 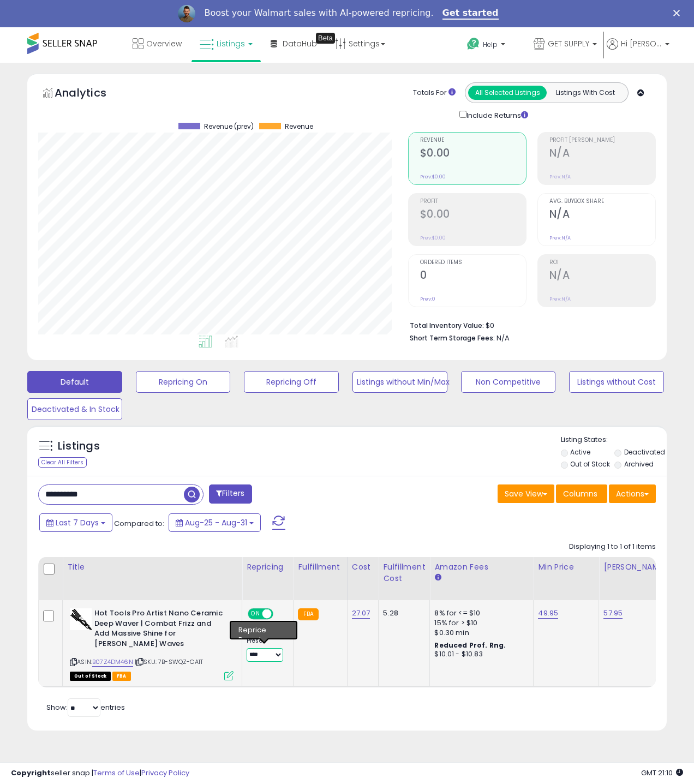 What do you see at coordinates (187, 13) in the screenshot?
I see `img: Profile image for Adrian` at bounding box center [187, 13].